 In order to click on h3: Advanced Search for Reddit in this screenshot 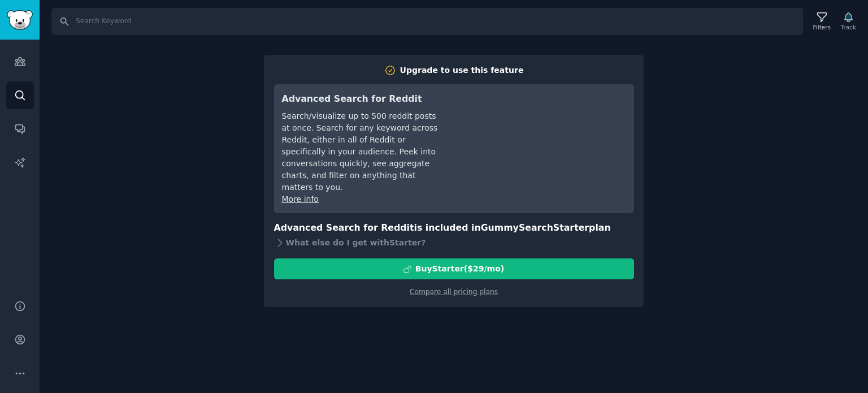, I will do `click(361, 99)`.